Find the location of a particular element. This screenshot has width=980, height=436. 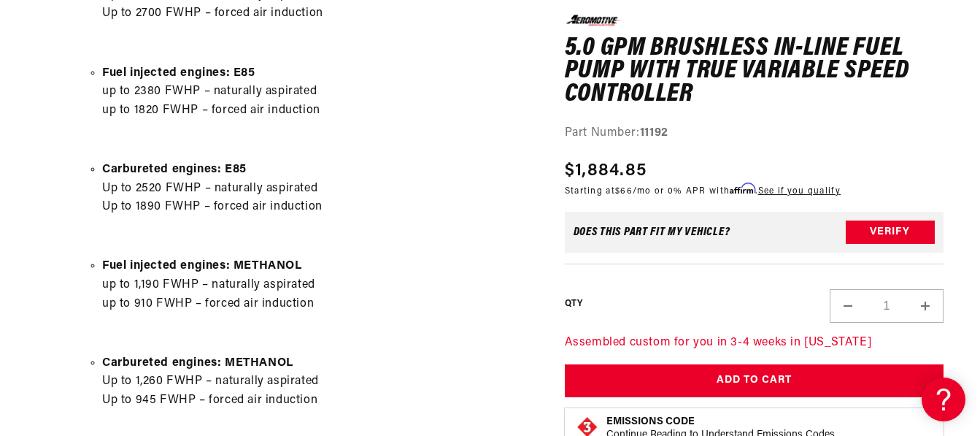

strong: Fuel injected engines: E85 is located at coordinates (179, 73).